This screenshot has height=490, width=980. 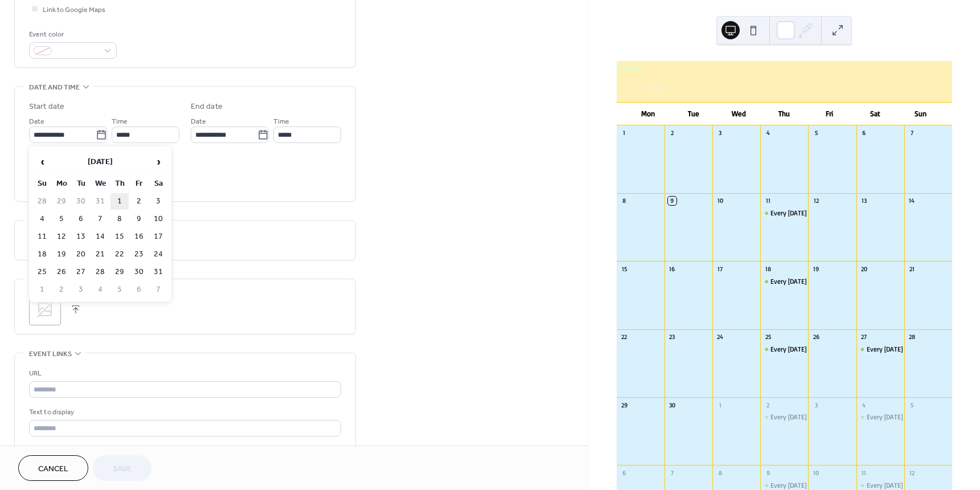 What do you see at coordinates (649, 114) in the screenshot?
I see `div: Mon` at bounding box center [649, 114].